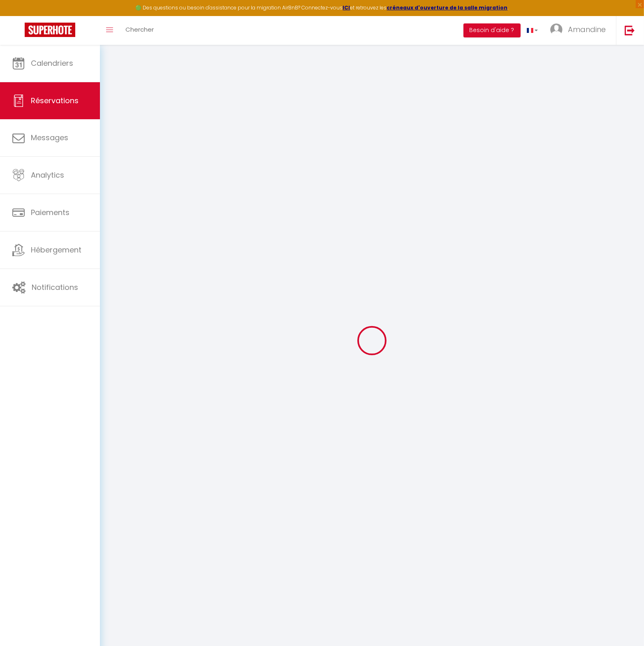 This screenshot has width=644, height=646. Describe the element at coordinates (140, 31) in the screenshot. I see `a: Chercher` at that location.